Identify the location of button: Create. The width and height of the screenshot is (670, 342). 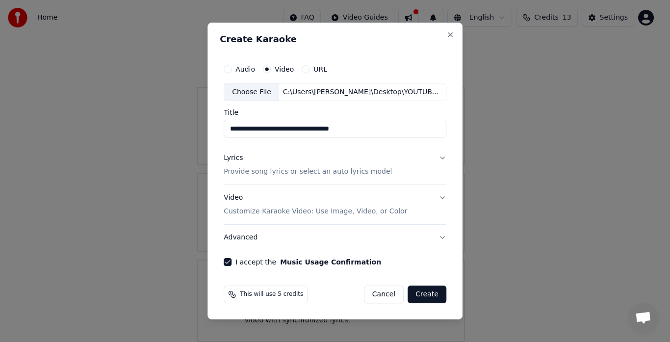
(427, 294).